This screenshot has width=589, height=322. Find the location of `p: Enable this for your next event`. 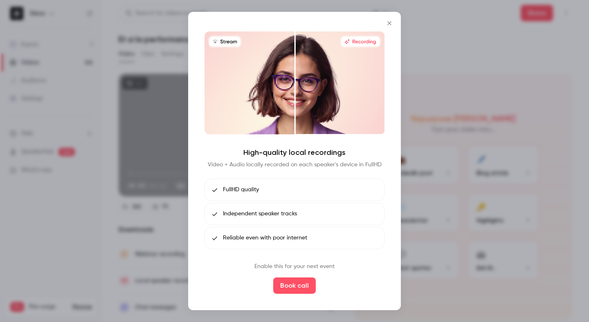

p: Enable this for your next event is located at coordinates (294, 266).